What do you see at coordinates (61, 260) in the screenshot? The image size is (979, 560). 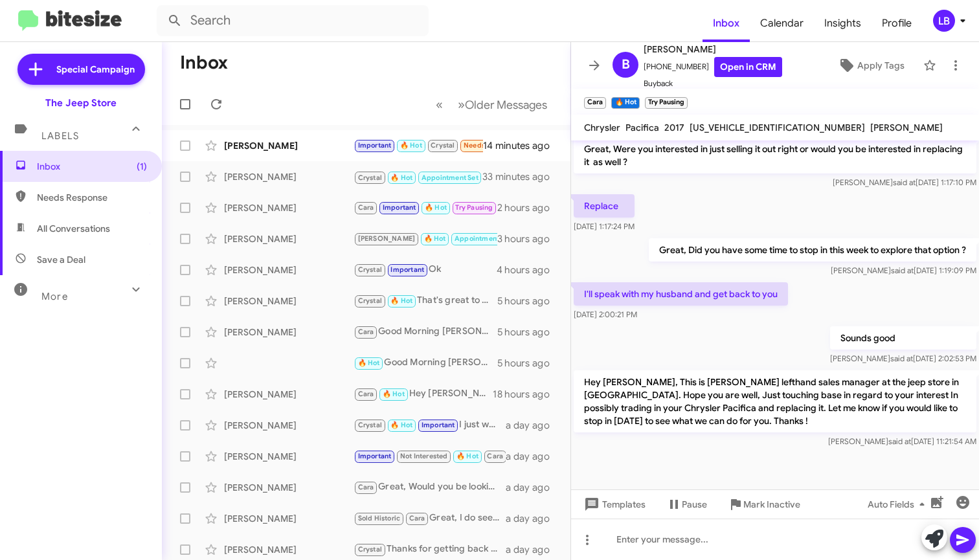 I see `span: Save a Deal` at bounding box center [61, 260].